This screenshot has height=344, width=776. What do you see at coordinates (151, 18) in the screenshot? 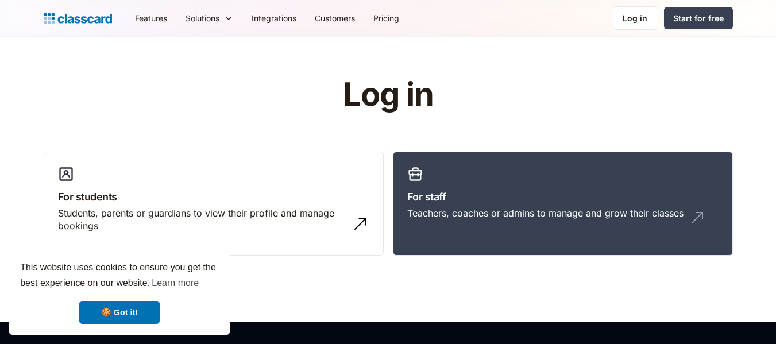
I see `a: Features` at bounding box center [151, 18].